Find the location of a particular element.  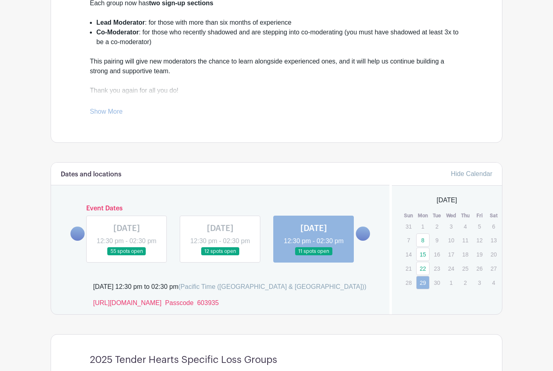

p: 17 is located at coordinates (451, 254).